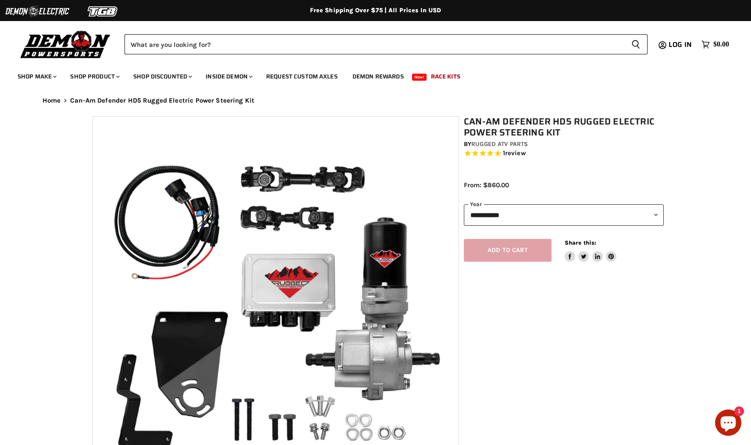 The height and width of the screenshot is (445, 751). Describe the element at coordinates (636, 44) in the screenshot. I see `button: Search` at that location.